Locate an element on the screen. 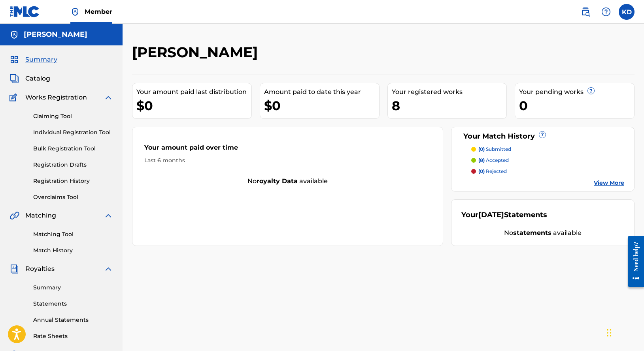 The width and height of the screenshot is (644, 351). strong: royalty data is located at coordinates (277, 181).